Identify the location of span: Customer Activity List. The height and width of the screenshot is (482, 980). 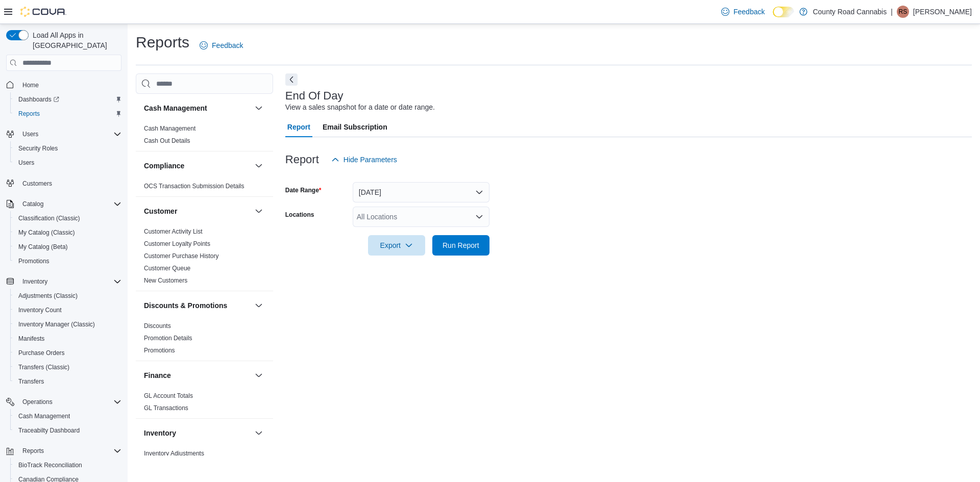
(173, 232).